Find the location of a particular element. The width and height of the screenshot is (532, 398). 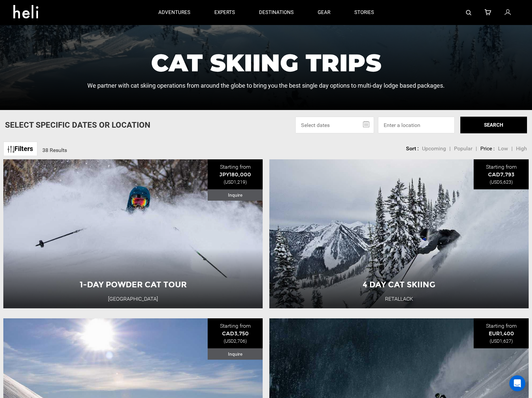

button: SEARCH is located at coordinates (494, 125).